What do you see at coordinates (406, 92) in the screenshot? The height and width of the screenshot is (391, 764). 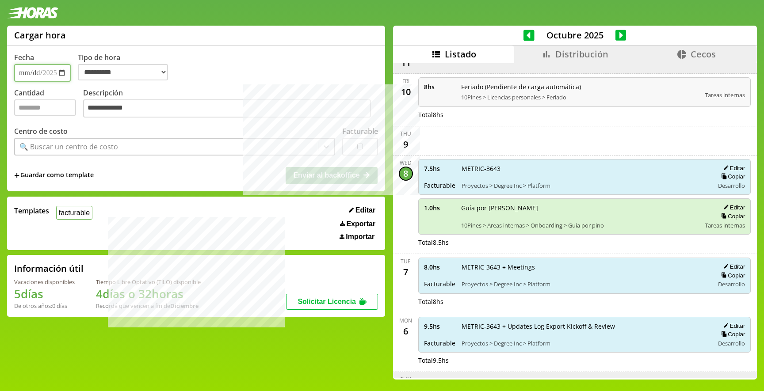 I see `div: 10` at bounding box center [406, 92].